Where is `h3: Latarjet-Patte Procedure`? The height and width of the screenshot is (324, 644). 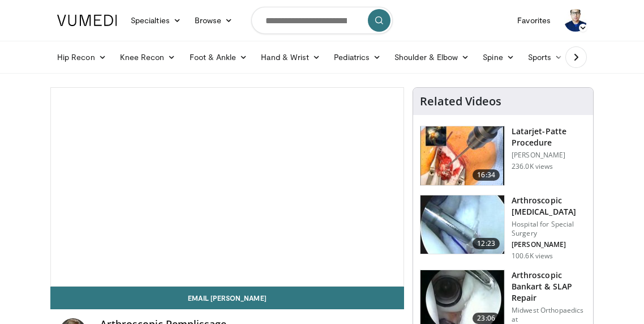
h3: Latarjet-Patte Procedure is located at coordinates (549, 137).